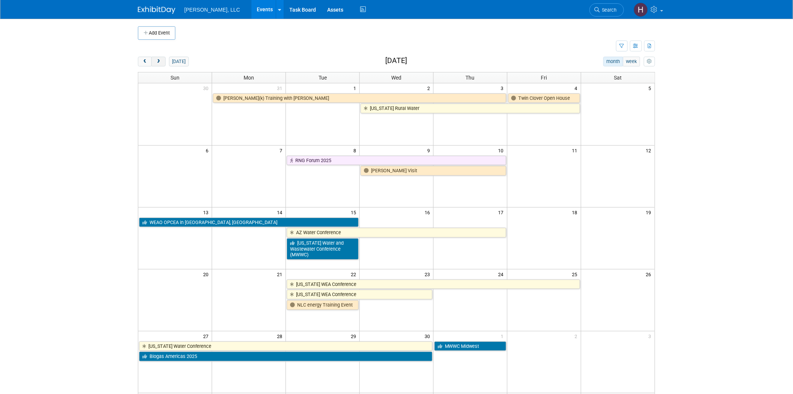 Image resolution: width=793 pixels, height=394 pixels. What do you see at coordinates (281, 335) in the screenshot?
I see `span: 28` at bounding box center [281, 335].